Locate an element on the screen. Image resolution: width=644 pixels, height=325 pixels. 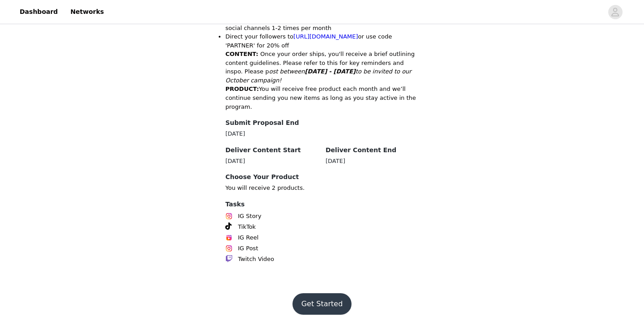
span: TikTok is located at coordinates (247, 227).